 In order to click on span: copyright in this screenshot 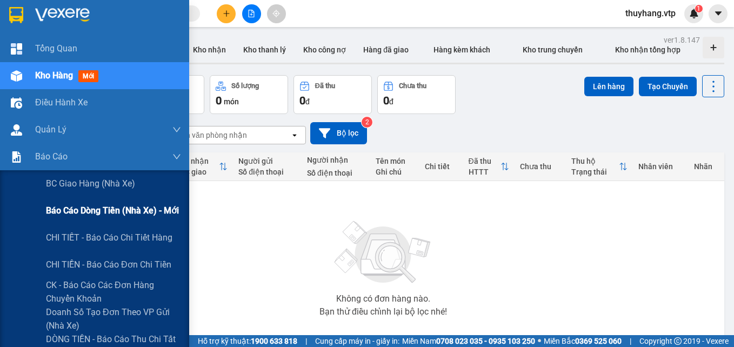, I will do `click(678, 341)`.